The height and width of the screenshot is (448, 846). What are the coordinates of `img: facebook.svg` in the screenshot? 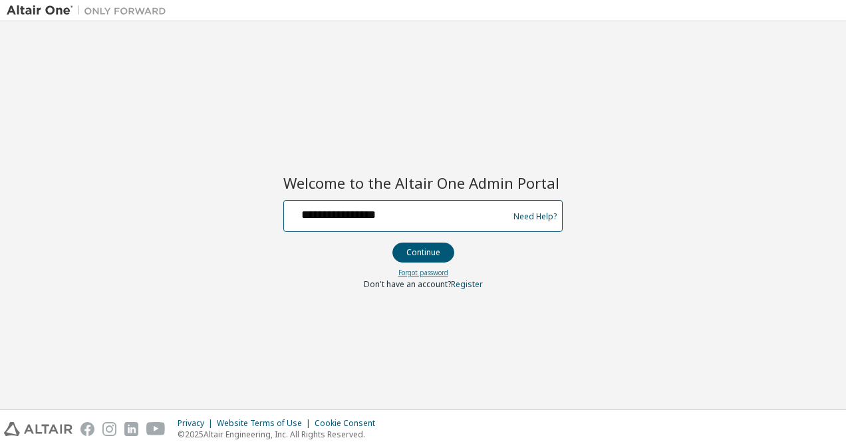 It's located at (87, 429).